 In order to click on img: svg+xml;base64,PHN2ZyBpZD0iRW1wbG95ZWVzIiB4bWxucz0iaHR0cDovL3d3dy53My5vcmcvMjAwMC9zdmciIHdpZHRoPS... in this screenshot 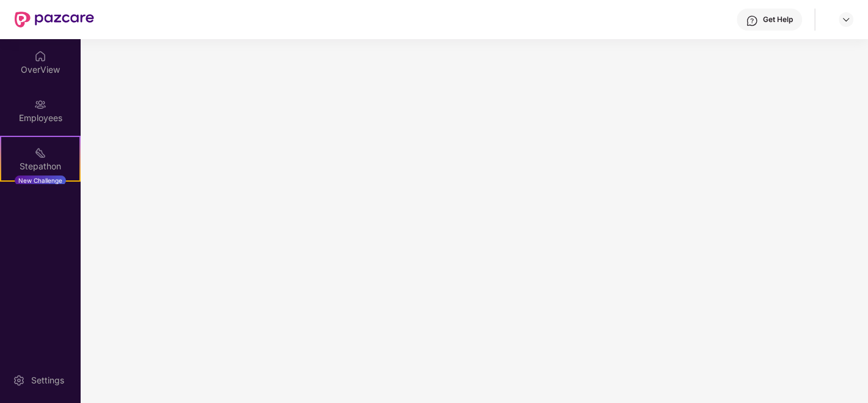, I will do `click(41, 104)`.